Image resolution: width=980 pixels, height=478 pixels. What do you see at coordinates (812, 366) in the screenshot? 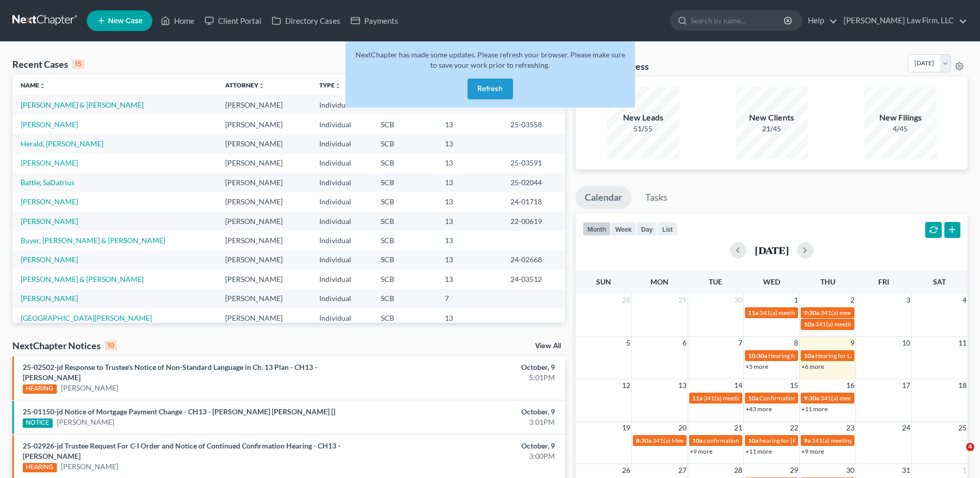
I see `a: +6 more` at bounding box center [812, 366].